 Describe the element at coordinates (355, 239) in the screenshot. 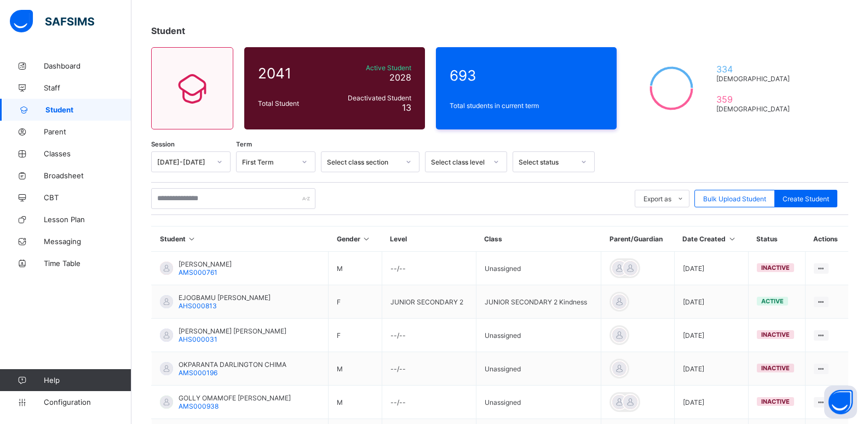

I see `th: Gender` at that location.